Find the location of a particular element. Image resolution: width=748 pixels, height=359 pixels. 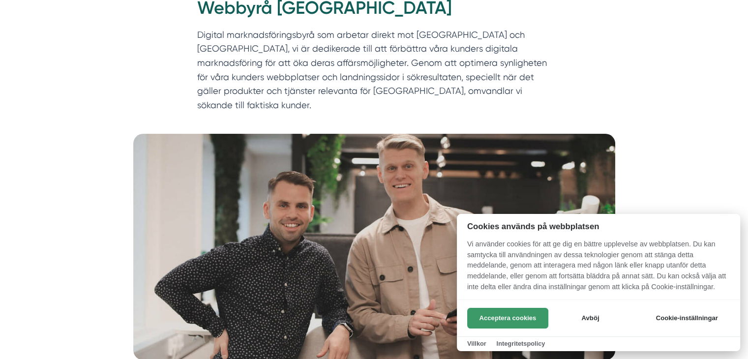

button: Avböj is located at coordinates (590, 318).